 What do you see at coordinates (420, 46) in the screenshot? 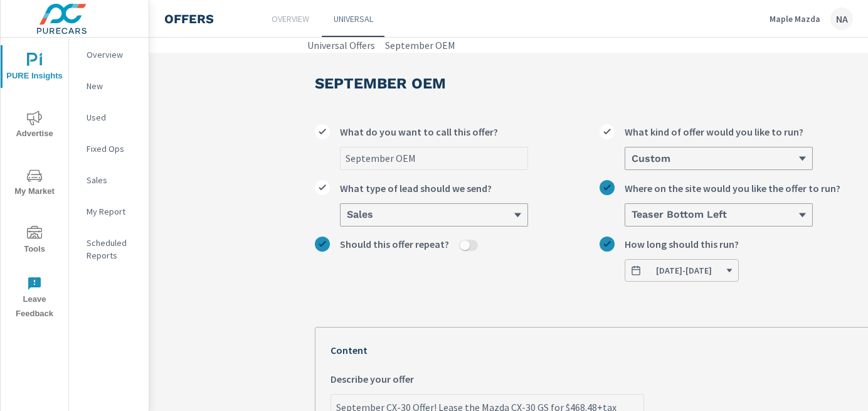
I see `a: September OEM` at bounding box center [420, 46].